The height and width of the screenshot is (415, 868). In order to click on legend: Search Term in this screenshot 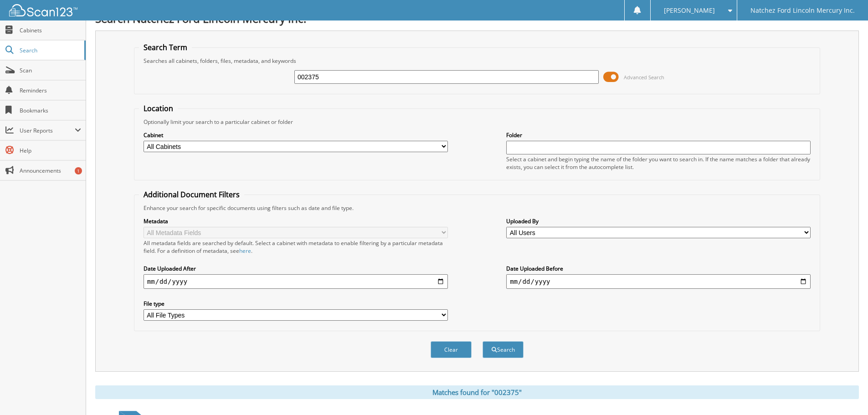, I will do `click(165, 47)`.